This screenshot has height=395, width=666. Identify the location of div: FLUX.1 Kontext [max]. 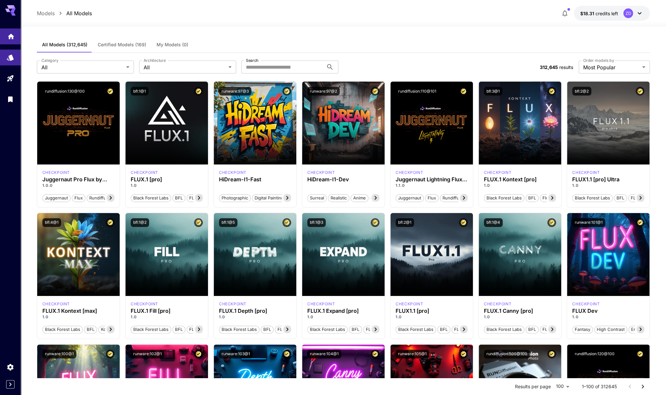
(56, 304).